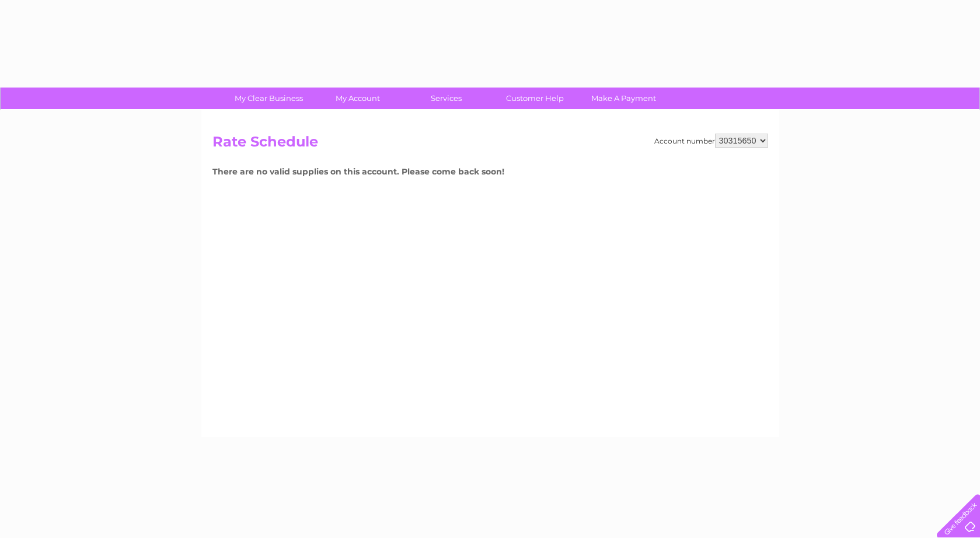 This screenshot has width=980, height=538. I want to click on a: My Account, so click(357, 98).